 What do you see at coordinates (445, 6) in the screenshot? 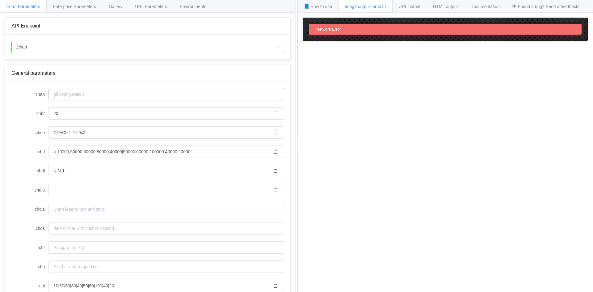
I see `span: HTML output` at bounding box center [445, 6].